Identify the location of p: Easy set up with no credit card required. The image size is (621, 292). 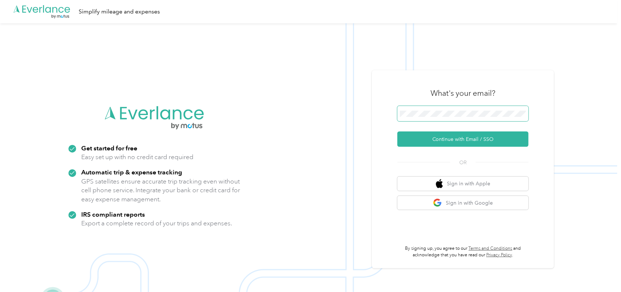
(137, 157).